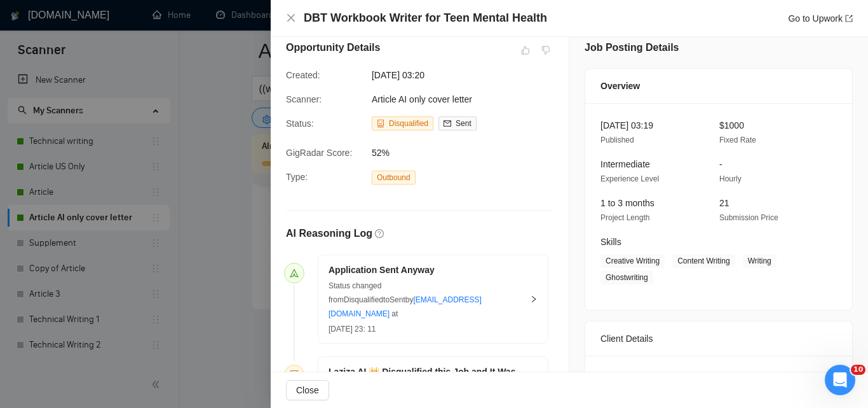  Describe the element at coordinates (534, 299) in the screenshot. I see `span: right` at that location.